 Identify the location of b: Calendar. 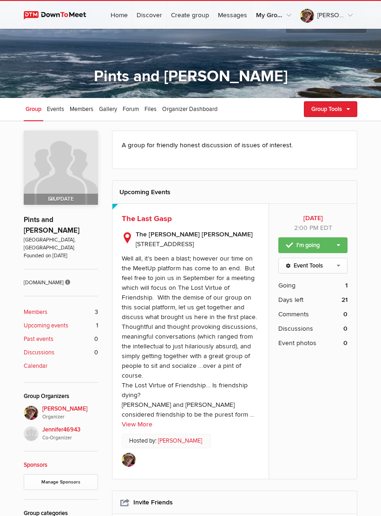
(35, 366).